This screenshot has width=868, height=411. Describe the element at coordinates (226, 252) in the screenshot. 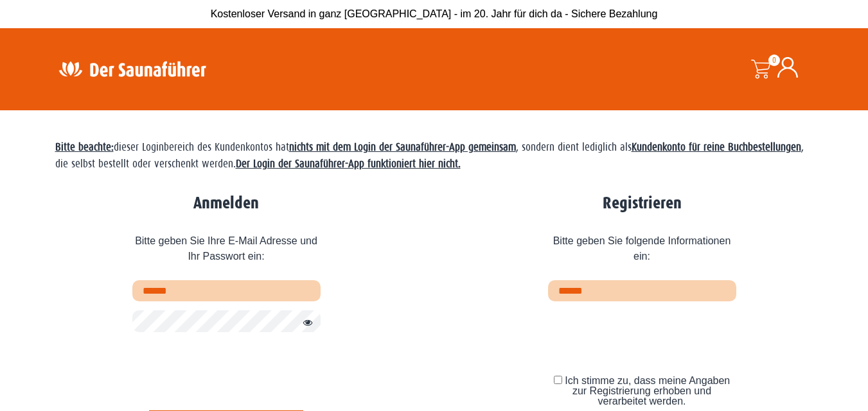

I see `span: Bitte geben Sie Ihre E-Mail Adresse und Ihr Passwort ein:` at that location.